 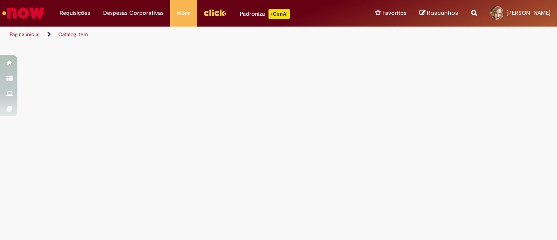 What do you see at coordinates (133, 13) in the screenshot?
I see `span: Despesas Corporativas` at bounding box center [133, 13].